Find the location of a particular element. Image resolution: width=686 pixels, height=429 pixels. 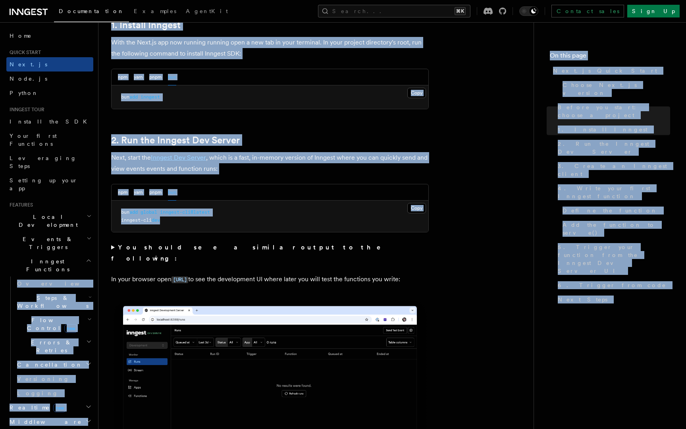

a: Overview is located at coordinates (54, 283).